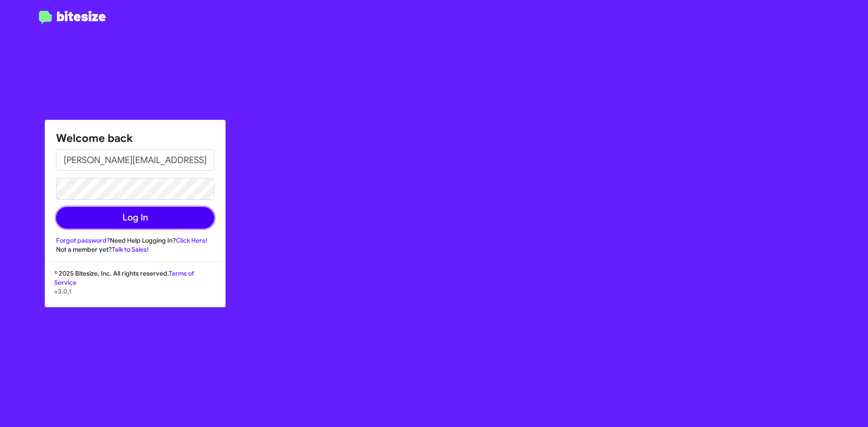  Describe the element at coordinates (82, 240) in the screenshot. I see `a: Forgot password?` at that location.